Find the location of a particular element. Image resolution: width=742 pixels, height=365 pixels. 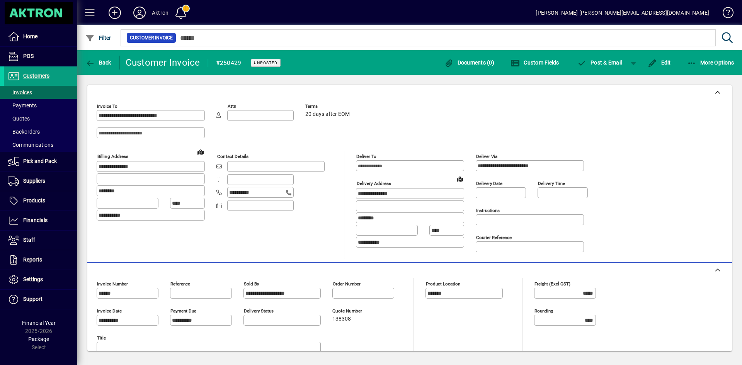

span: Unposted is located at coordinates (265, 63).